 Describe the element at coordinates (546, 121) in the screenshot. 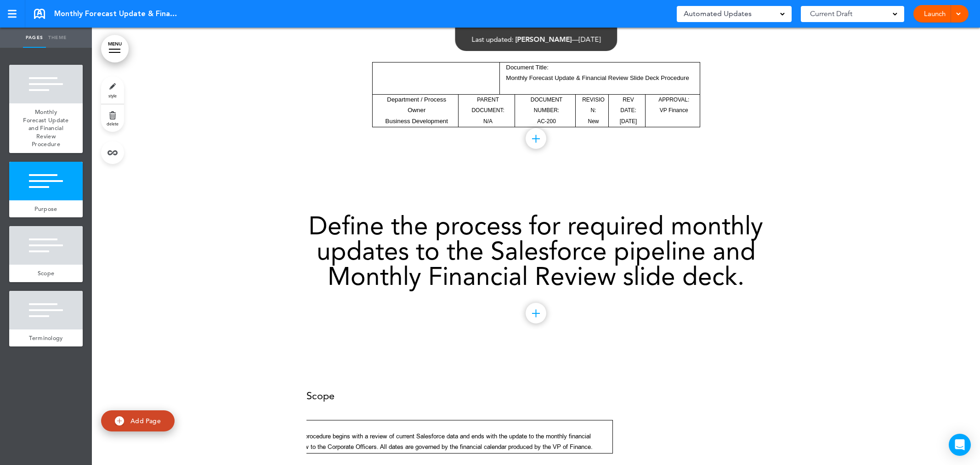

I see `span: AC-200` at that location.